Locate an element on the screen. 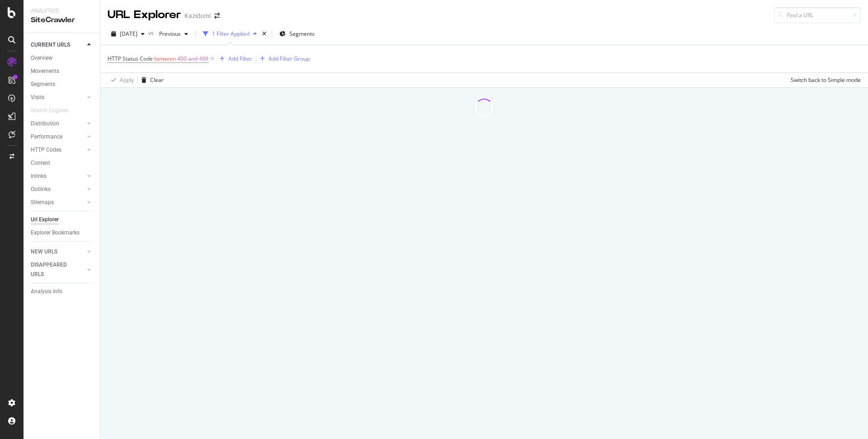 The height and width of the screenshot is (439, 868). button: Previous is located at coordinates (173, 34).